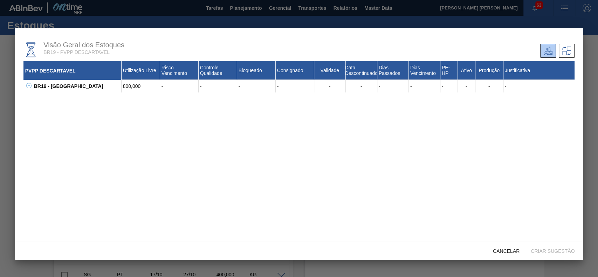 Image resolution: width=598 pixels, height=277 pixels. Describe the element at coordinates (330, 70) in the screenshot. I see `div: Validade` at that location.